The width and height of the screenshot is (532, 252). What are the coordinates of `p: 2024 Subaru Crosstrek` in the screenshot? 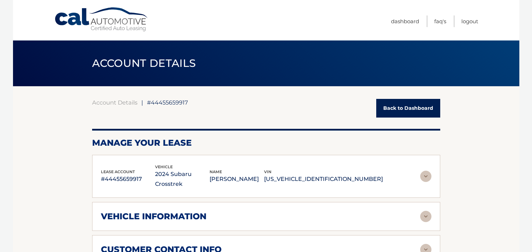 It's located at (182, 179).